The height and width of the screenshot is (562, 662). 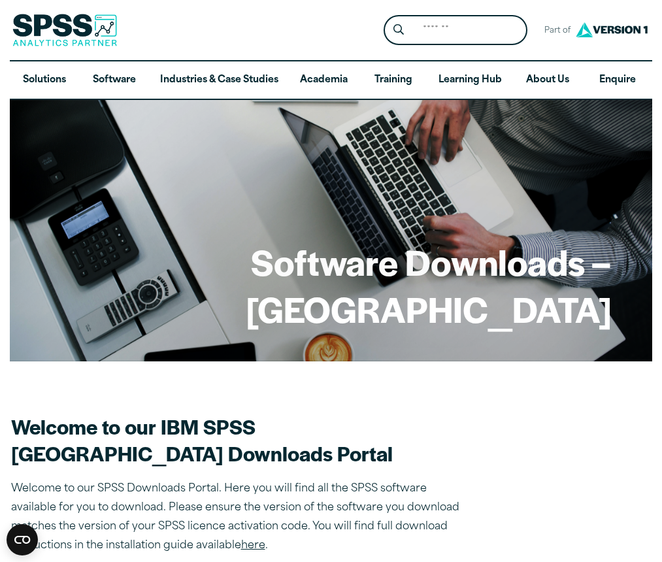 What do you see at coordinates (470, 80) in the screenshot?
I see `a: Learning Hub` at bounding box center [470, 80].